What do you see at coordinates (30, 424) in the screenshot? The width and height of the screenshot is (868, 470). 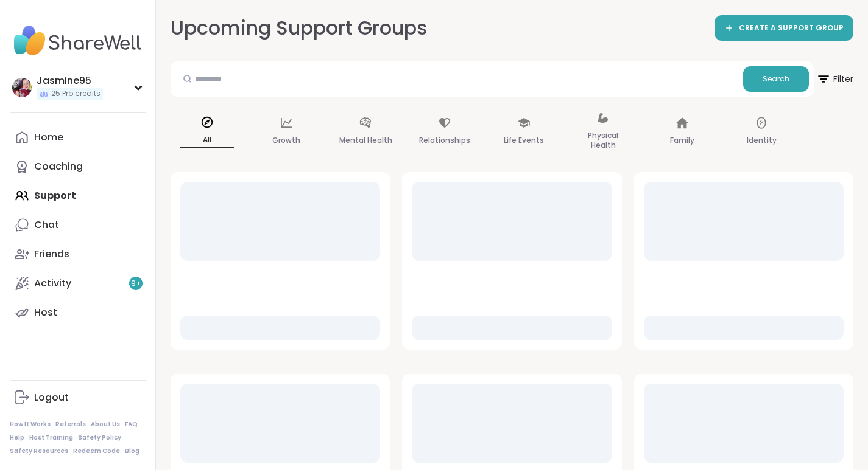 I see `a: How It Works` at bounding box center [30, 424].